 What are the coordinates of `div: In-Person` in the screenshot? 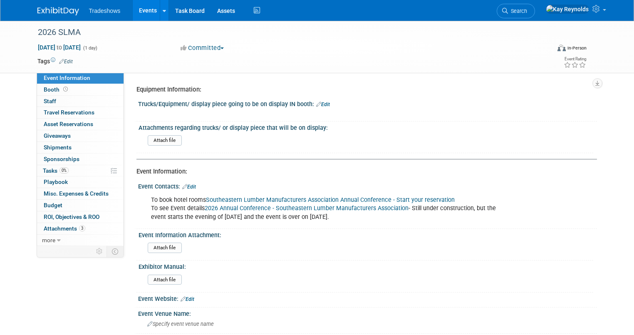 It's located at (576, 48).